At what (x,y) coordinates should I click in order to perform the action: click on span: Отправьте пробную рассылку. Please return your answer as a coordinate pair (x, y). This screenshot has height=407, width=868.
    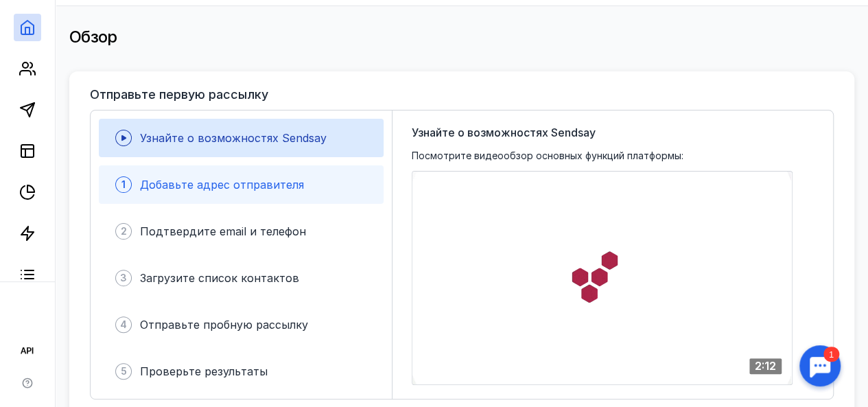
    Looking at the image, I should click on (224, 325).